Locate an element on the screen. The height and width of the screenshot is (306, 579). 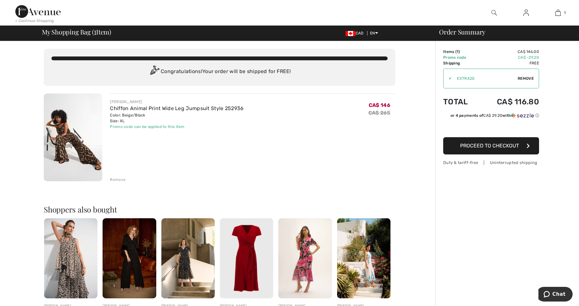
div: Congratulations! Your order will be shipped for FREE! is located at coordinates (220, 72).